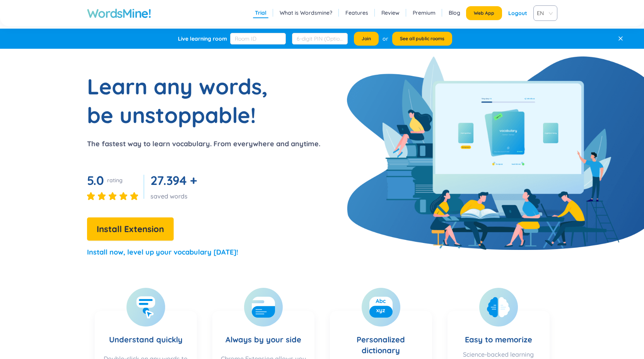  What do you see at coordinates (423, 12) in the screenshot?
I see `a: Premium` at bounding box center [423, 12].